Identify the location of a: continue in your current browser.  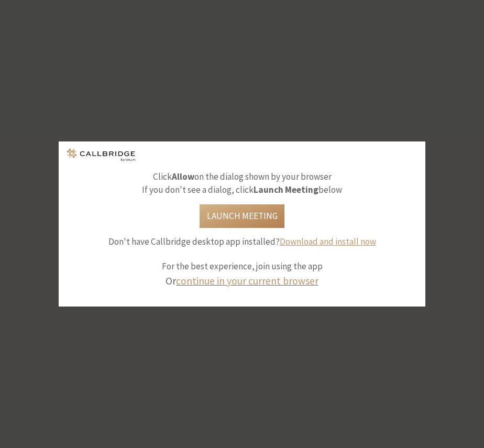
(247, 281).